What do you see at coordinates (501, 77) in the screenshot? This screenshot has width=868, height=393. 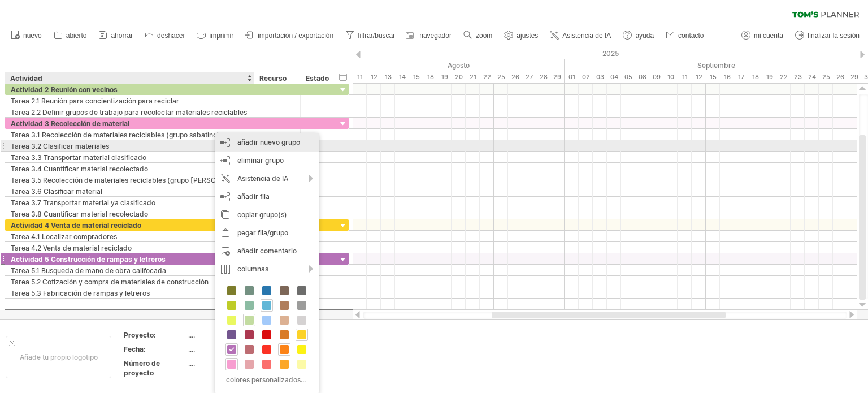 I see `div: Lunes, 25 de agosto de 2025` at bounding box center [501, 77].